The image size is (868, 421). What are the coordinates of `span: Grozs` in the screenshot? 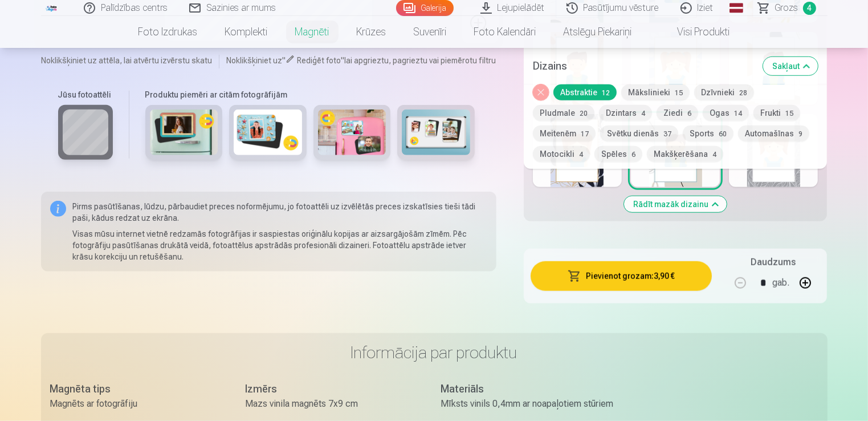 It's located at (786, 8).